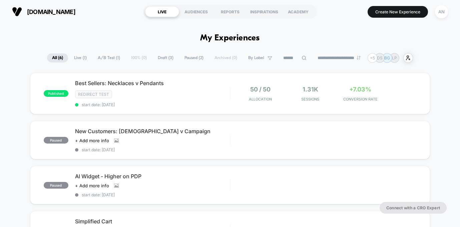 Image resolution: width=460 pixels, height=227 pixels. Describe the element at coordinates (109, 58) in the screenshot. I see `span: A/B Test ( 1 )` at that location.